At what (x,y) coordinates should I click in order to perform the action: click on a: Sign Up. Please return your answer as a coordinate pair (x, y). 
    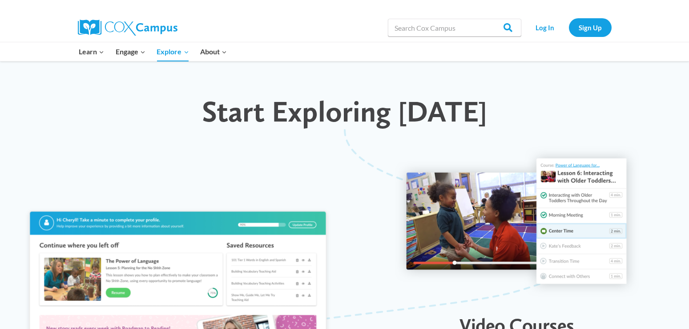
    Looking at the image, I should click on (591, 27).